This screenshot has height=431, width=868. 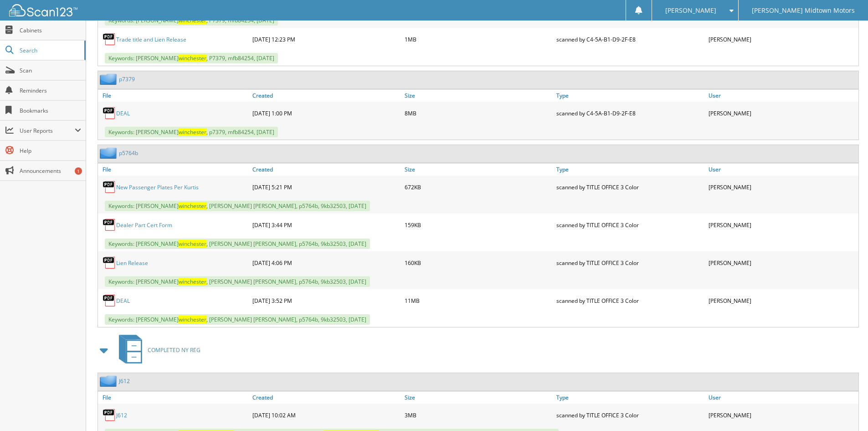 What do you see at coordinates (47, 130) in the screenshot?
I see `span: User Reports` at bounding box center [47, 130].